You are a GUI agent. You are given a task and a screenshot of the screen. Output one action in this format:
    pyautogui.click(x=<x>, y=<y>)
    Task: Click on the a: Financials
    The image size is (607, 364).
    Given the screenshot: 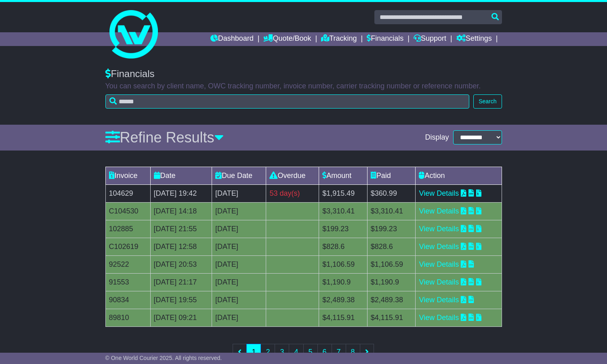 What is the action you would take?
    pyautogui.click(x=385, y=39)
    